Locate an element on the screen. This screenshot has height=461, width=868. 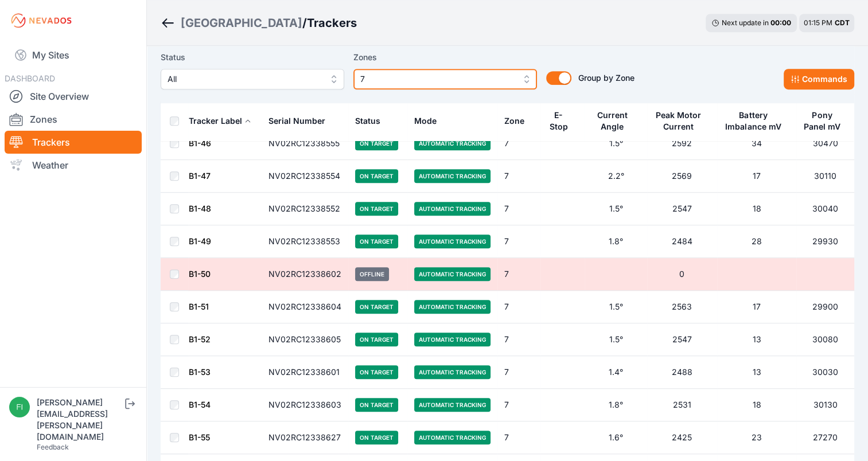
a: B1-54 is located at coordinates (200, 404).